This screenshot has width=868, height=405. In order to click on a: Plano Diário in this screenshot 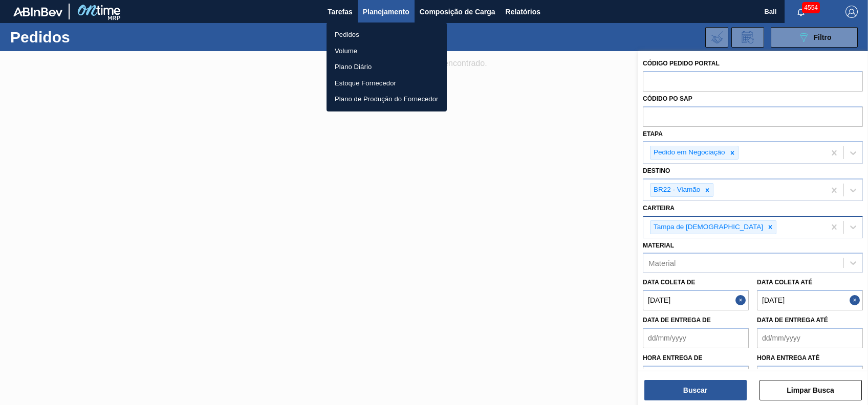, I will do `click(386, 67)`.